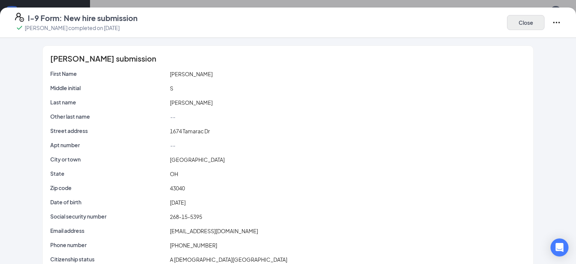 The image size is (576, 264). Describe the element at coordinates (108, 188) in the screenshot. I see `p: Zip code` at that location.